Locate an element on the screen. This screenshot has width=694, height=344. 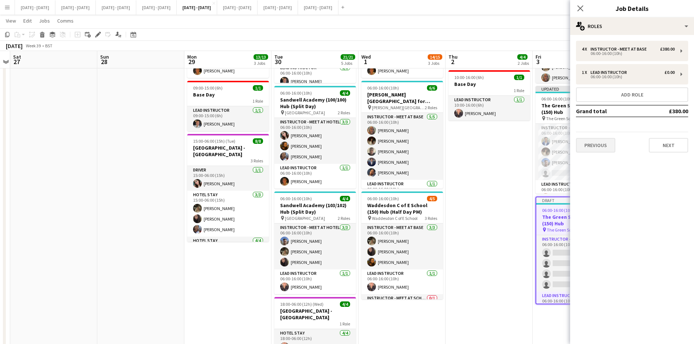
div: 06:00-16:00 (10h)4/5Waddesdon C of E School (150) Hub (Half Day PM) Waddesdon C of E School3 Role... is located at coordinates (402, 246).